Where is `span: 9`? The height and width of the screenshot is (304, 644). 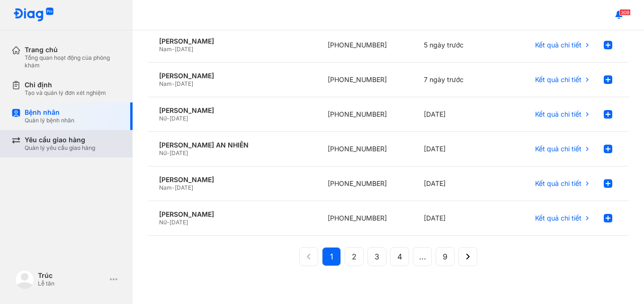 span: 9 is located at coordinates (445, 256).